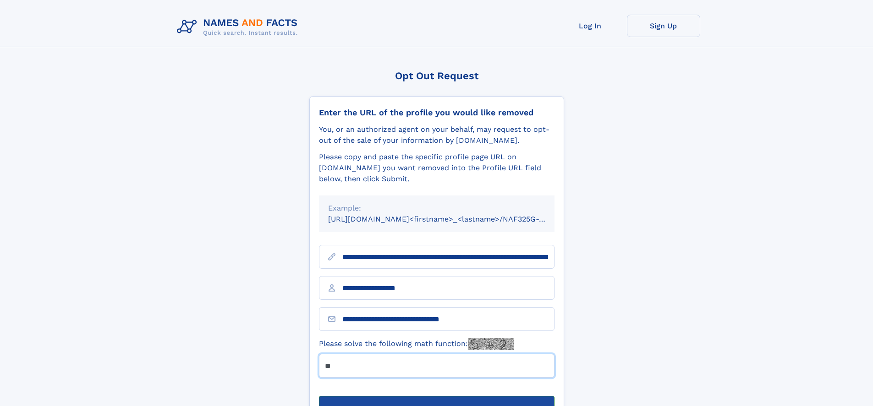 The height and width of the screenshot is (406, 873). What do you see at coordinates (437, 113) in the screenshot?
I see `div: Enter the URL of the profile you would like removed` at bounding box center [437, 113].